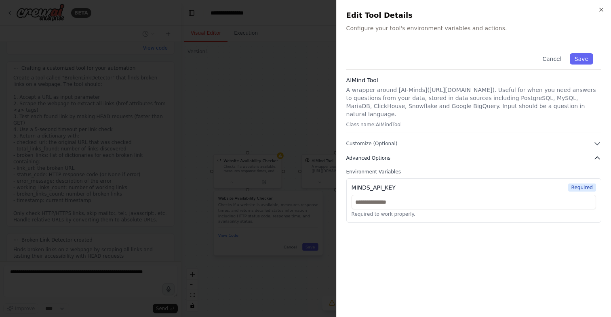  I want to click on button: Customize (Optional), so click(473, 144).